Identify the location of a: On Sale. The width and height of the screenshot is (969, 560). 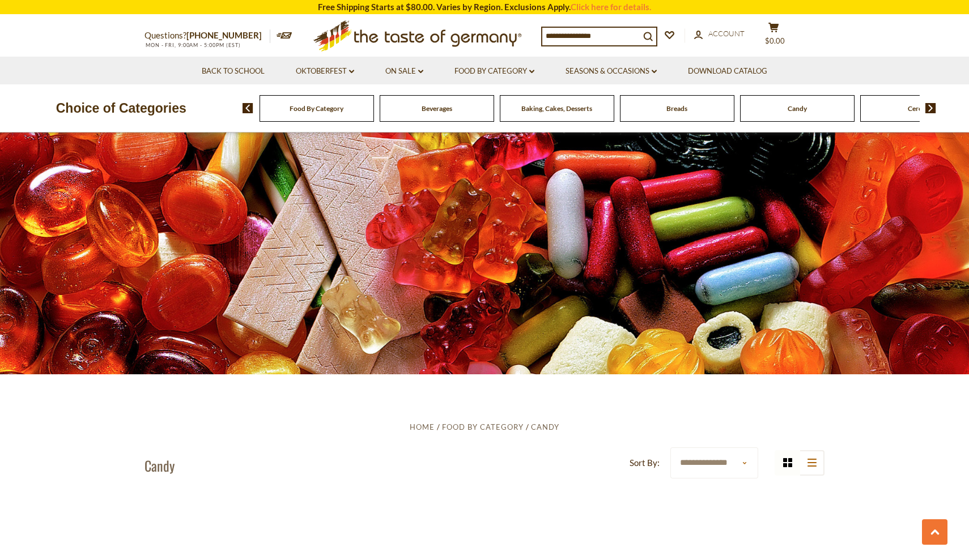
(404, 71).